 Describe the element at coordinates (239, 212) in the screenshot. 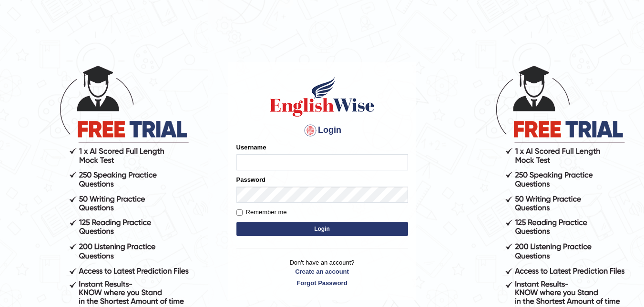

I see `input: Remember me` at that location.